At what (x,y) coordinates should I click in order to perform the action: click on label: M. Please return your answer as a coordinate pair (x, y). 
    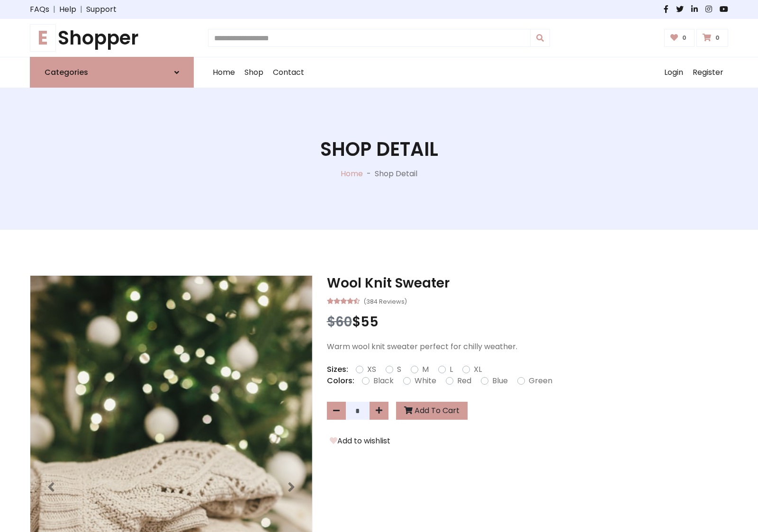
    Looking at the image, I should click on (425, 370).